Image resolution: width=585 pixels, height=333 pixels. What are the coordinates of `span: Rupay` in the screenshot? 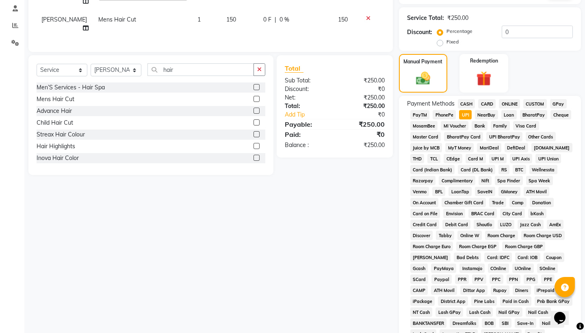 It's located at (500, 290).